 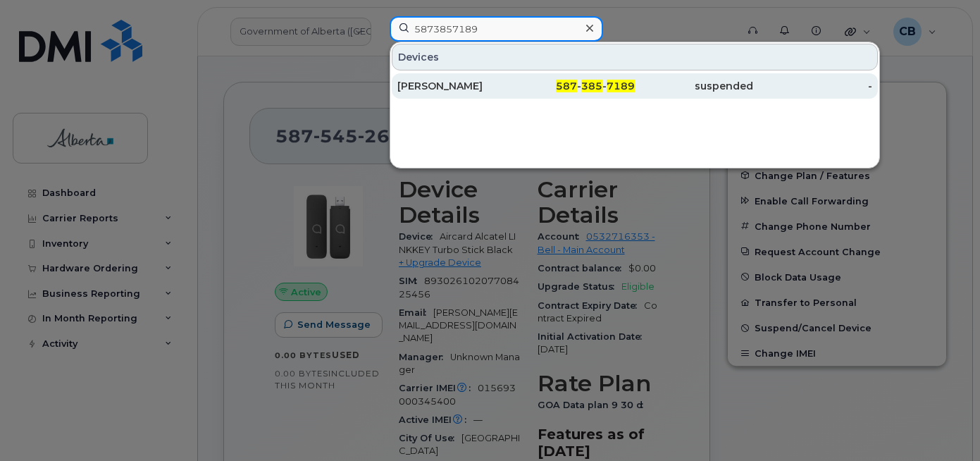 I want to click on div: Devices, so click(x=635, y=57).